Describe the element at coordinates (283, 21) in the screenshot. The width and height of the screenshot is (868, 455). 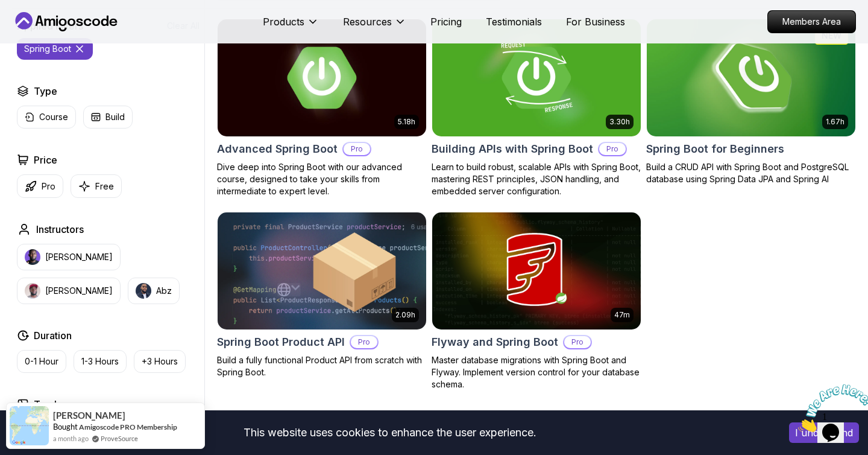
I see `p: Products` at that location.